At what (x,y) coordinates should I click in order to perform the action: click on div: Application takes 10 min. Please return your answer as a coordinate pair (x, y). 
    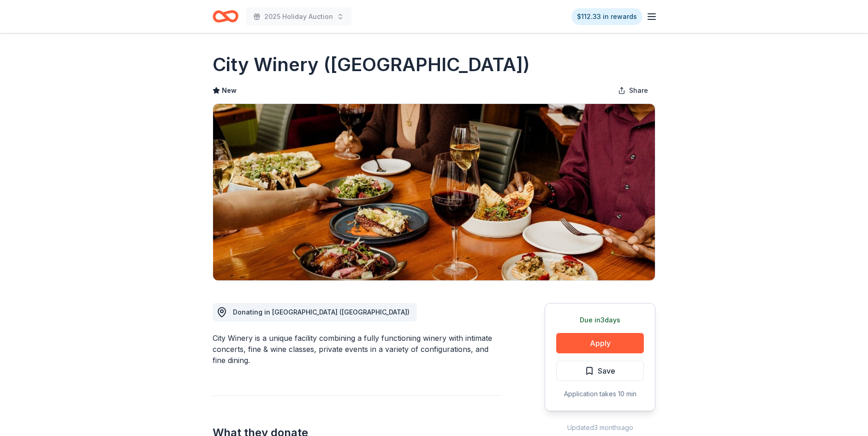
    Looking at the image, I should click on (600, 393).